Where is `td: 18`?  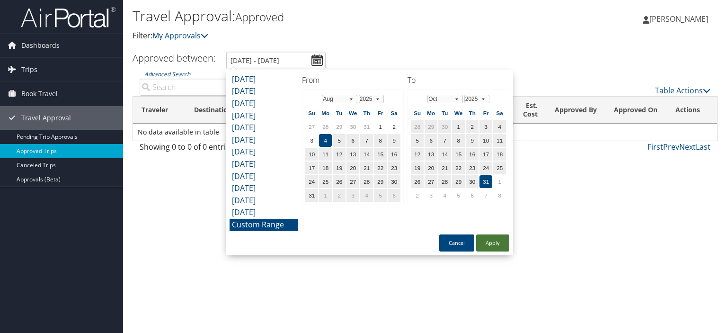 td: 18 is located at coordinates (499, 154).